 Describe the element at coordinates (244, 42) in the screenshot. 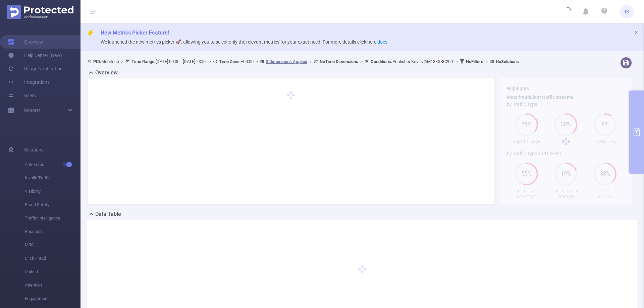

I see `span: We launched the new metrics picker 🚀, allowing you to select only the relevant metrics for your e...` at that location.